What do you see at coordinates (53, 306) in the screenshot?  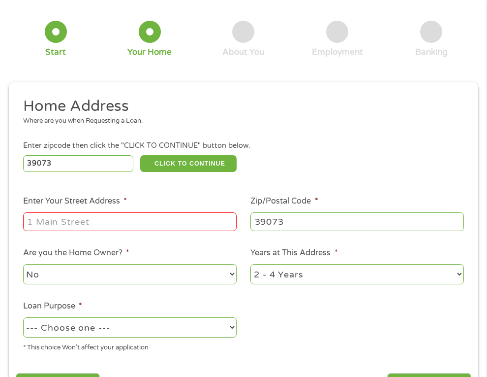 I see `label: Loan Purpose` at bounding box center [53, 306].